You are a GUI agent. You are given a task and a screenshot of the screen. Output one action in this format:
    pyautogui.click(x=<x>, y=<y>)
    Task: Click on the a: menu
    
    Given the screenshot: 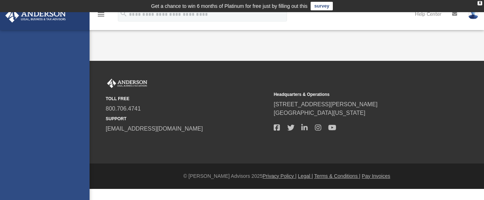 What is the action you would take?
    pyautogui.click(x=101, y=16)
    